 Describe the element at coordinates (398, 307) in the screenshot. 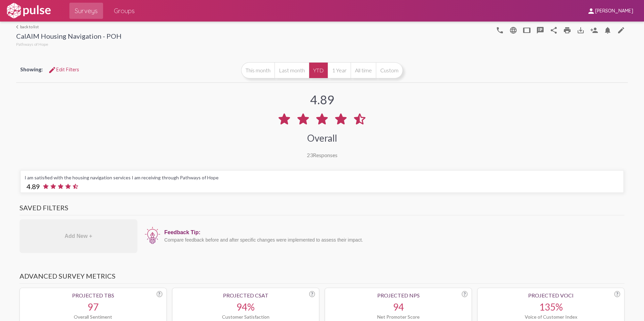

I see `div: 94` at that location.